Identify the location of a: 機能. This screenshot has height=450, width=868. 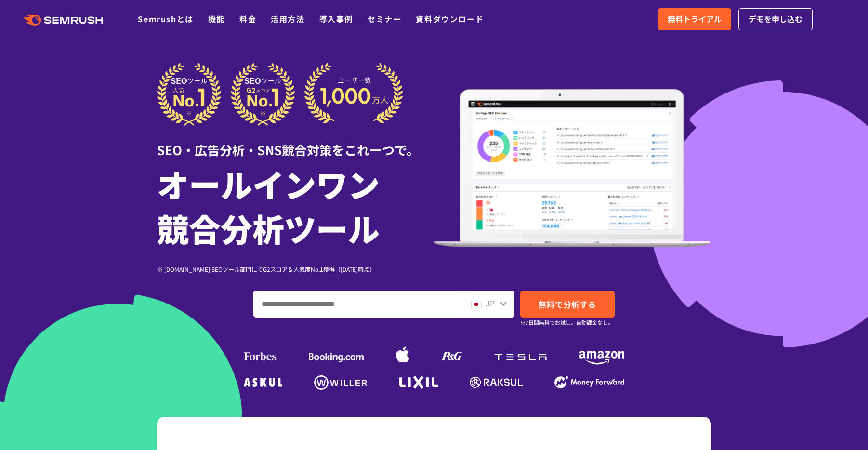
(216, 19).